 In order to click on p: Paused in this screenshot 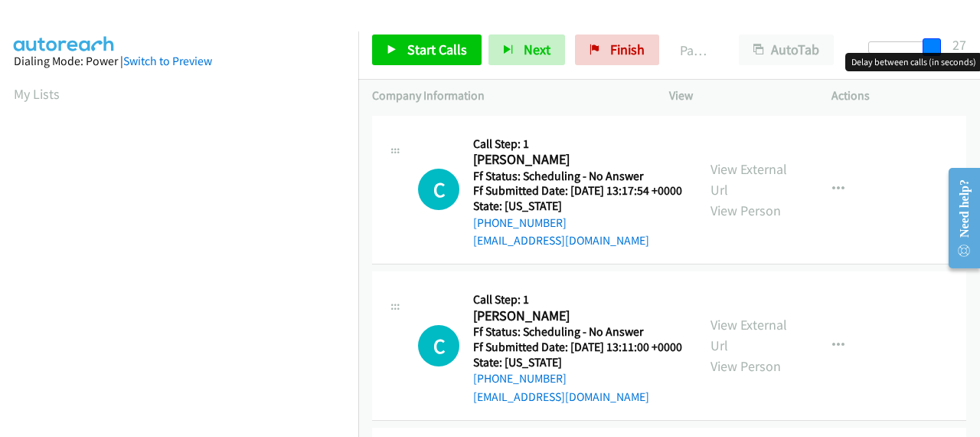, I will do `click(695, 50)`.